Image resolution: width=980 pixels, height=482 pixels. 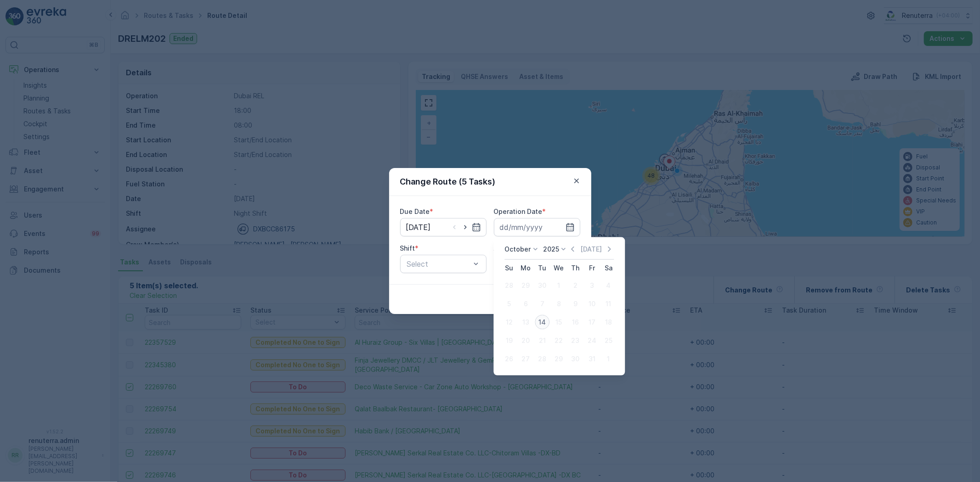 What do you see at coordinates (525, 268) in the screenshot?
I see `th: Monday` at bounding box center [525, 268].